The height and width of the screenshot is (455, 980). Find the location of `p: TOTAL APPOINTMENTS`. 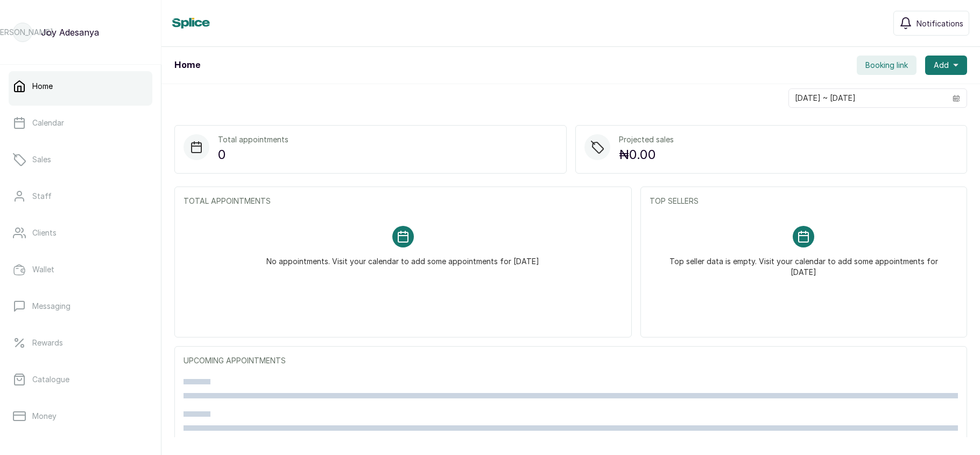

p: TOTAL APPOINTMENTS is located at coordinates (404, 201).